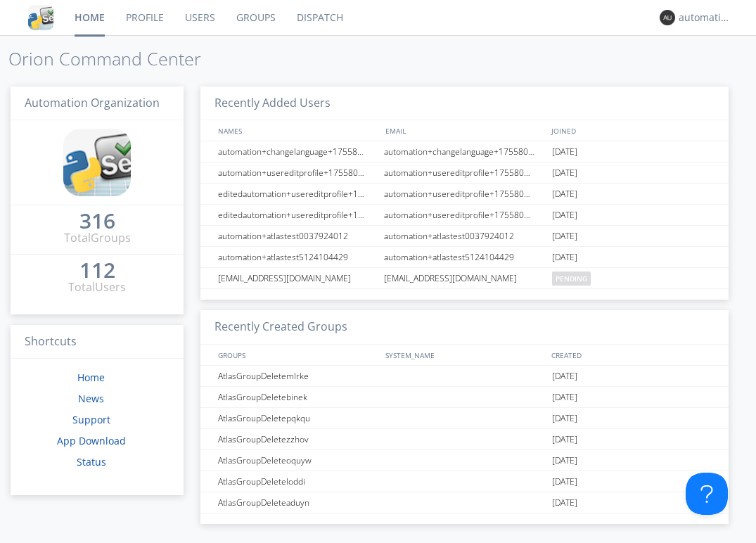 The image size is (756, 543). I want to click on div: JOINED, so click(631, 130).